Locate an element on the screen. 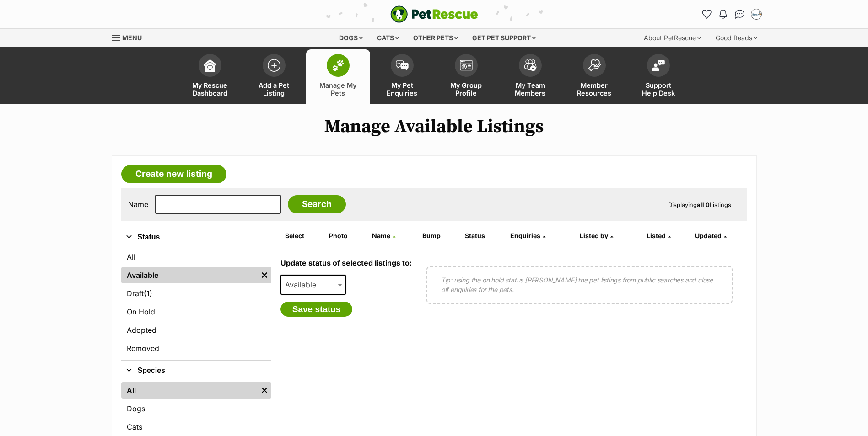 The image size is (868, 436). th: Select is located at coordinates (303, 236).